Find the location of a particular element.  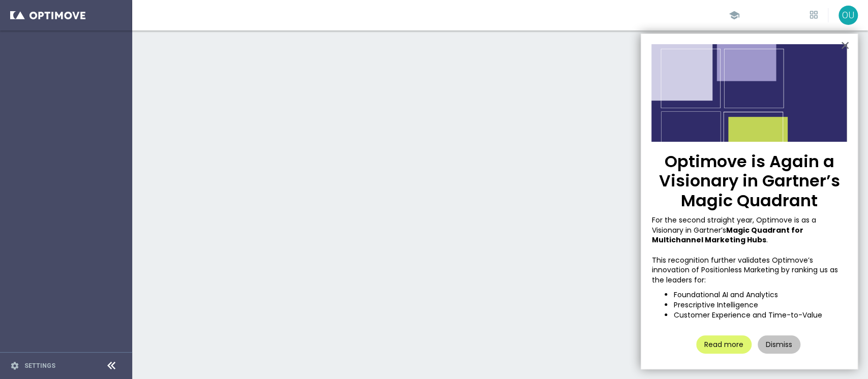

button: Close is located at coordinates (845, 45).